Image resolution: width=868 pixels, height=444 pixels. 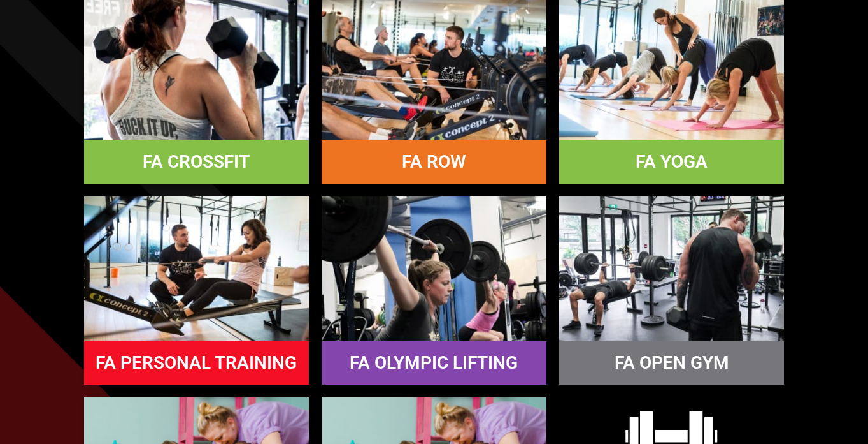 What do you see at coordinates (196, 161) in the screenshot?
I see `a: FA CROSSFIT` at bounding box center [196, 161].